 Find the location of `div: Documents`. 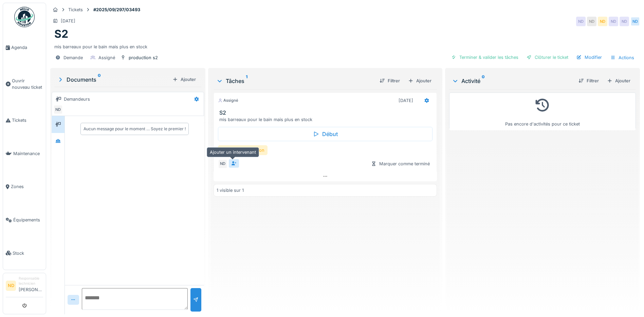

div: Documents is located at coordinates (113, 79).